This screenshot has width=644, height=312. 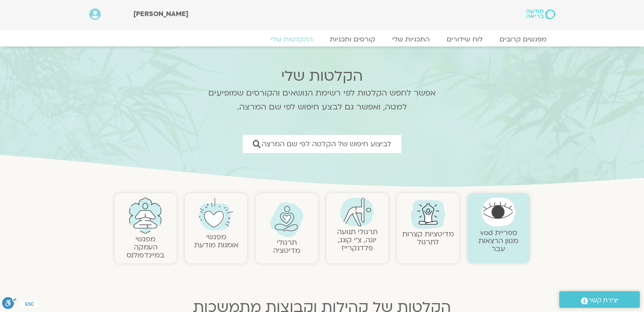 What do you see at coordinates (217, 241) in the screenshot?
I see `a: מפגשיאומנות מודעת` at bounding box center [217, 241].